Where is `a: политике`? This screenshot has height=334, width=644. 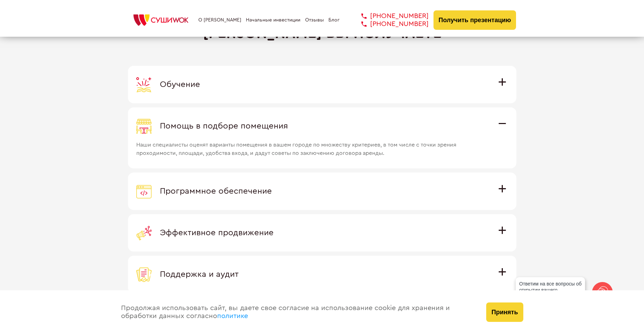
a: политике is located at coordinates (232, 316).